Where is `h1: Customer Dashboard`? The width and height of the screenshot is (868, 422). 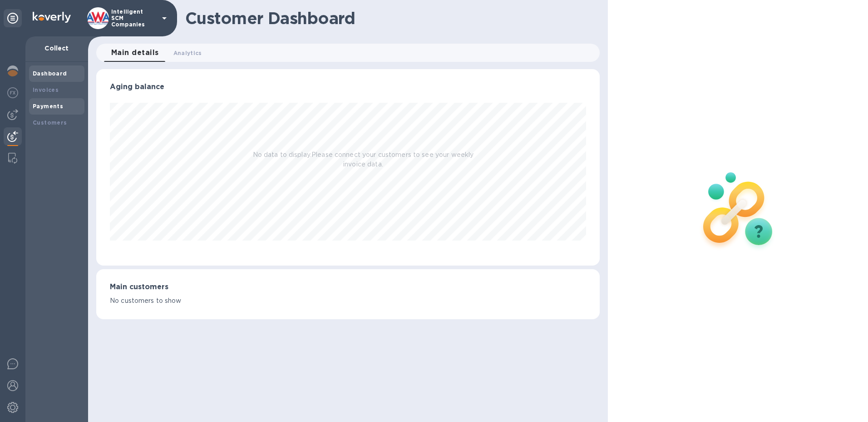 h1: Customer Dashboard is located at coordinates (389, 18).